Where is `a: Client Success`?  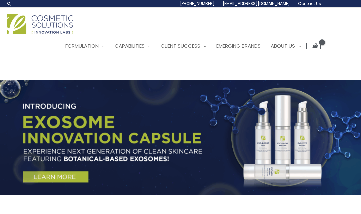
a: Client Success is located at coordinates (184, 46).